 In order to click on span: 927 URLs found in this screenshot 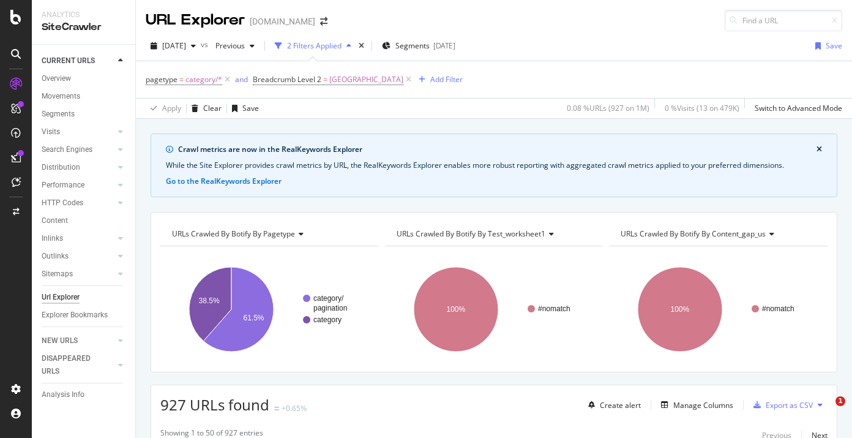, I will do `click(215, 404)`.